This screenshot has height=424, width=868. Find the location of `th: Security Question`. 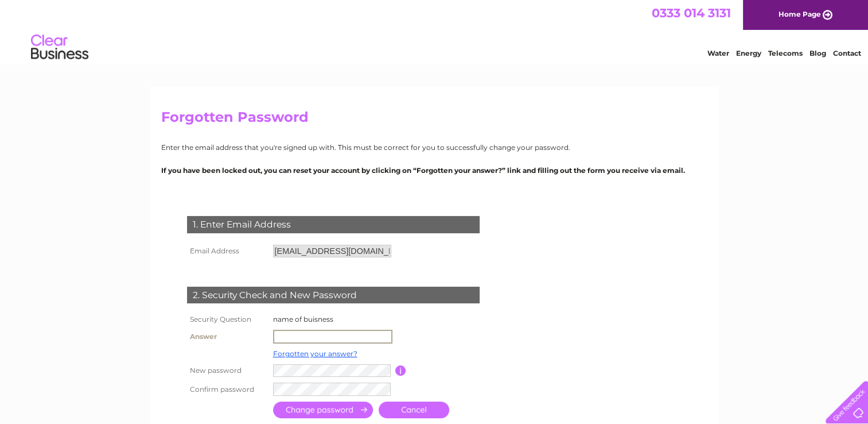

th: Security Question is located at coordinates (228, 319).